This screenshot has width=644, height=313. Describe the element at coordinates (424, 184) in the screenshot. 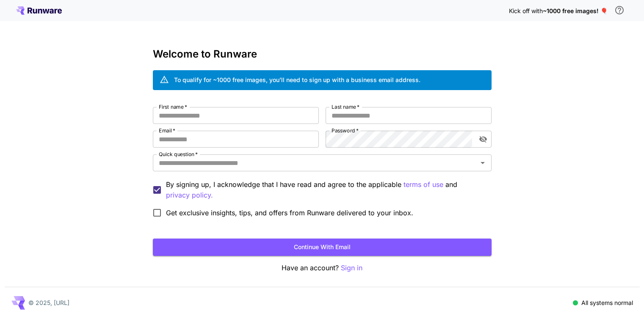

I see `p: terms of use` at that location.